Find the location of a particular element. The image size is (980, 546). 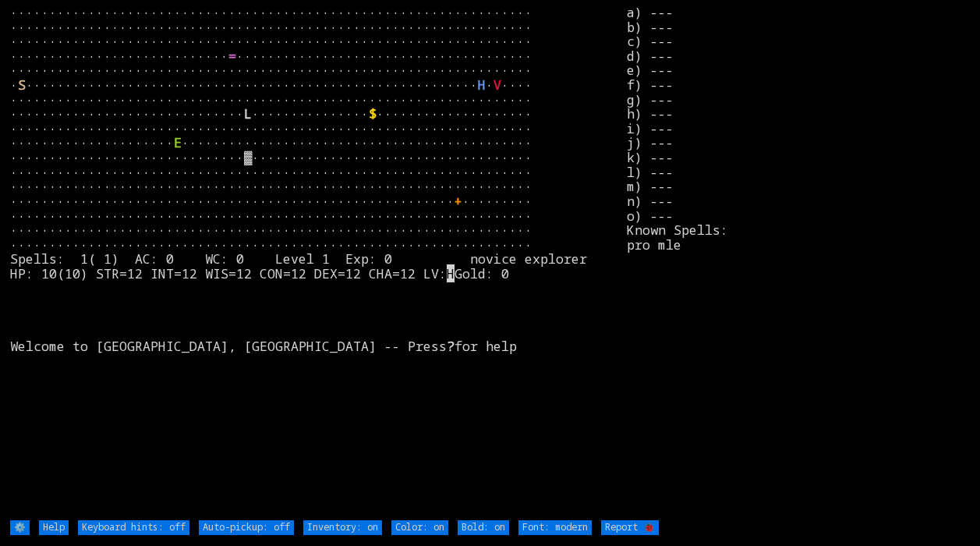

input: Bold: on is located at coordinates (484, 527).